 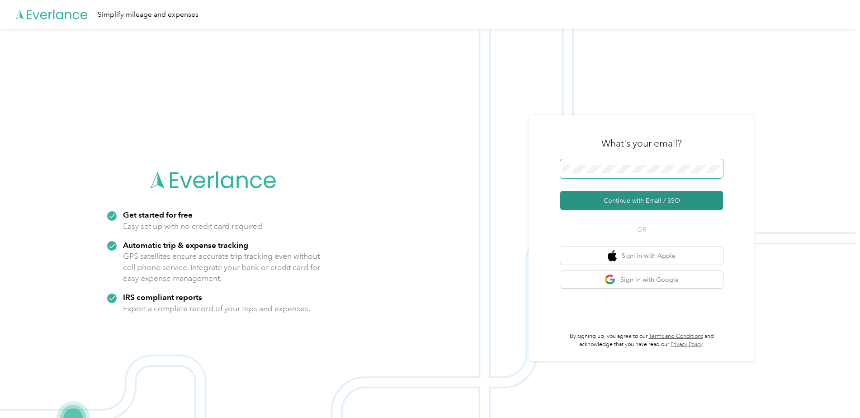 What do you see at coordinates (193, 226) in the screenshot?
I see `p: Easy set up with no credit card required` at bounding box center [193, 226].